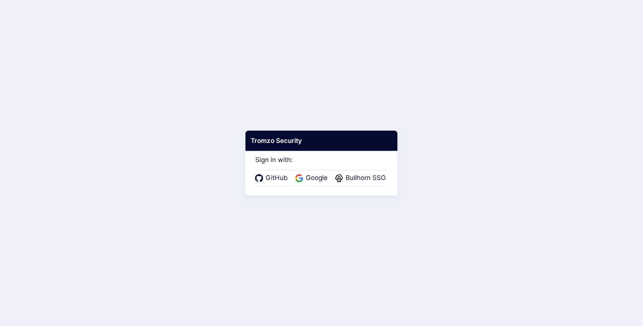  What do you see at coordinates (312, 178) in the screenshot?
I see `a: Google` at bounding box center [312, 178].